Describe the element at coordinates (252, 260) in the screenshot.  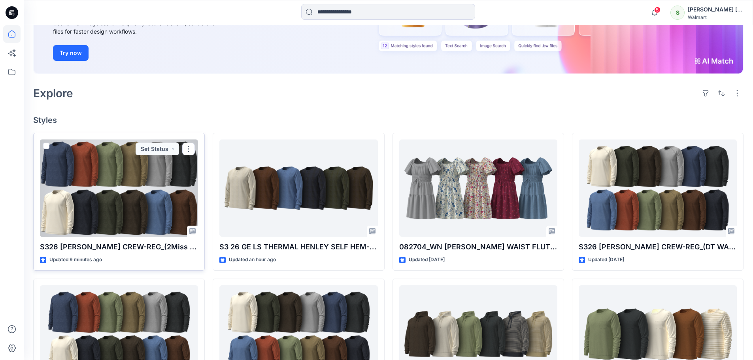
I see `p: Updated an hour ago` at that location.